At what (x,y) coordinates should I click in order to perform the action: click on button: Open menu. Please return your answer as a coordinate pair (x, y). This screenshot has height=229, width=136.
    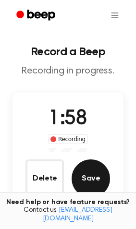
    Looking at the image, I should click on (115, 15).